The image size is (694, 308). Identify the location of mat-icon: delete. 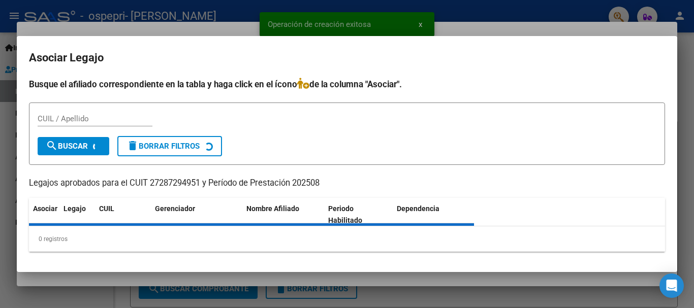
(133, 146).